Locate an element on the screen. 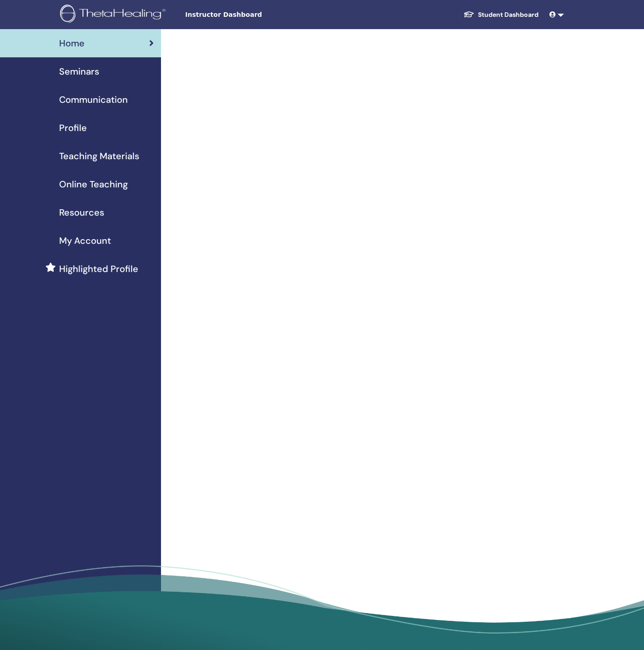 The image size is (644, 650). span: Home is located at coordinates (72, 43).